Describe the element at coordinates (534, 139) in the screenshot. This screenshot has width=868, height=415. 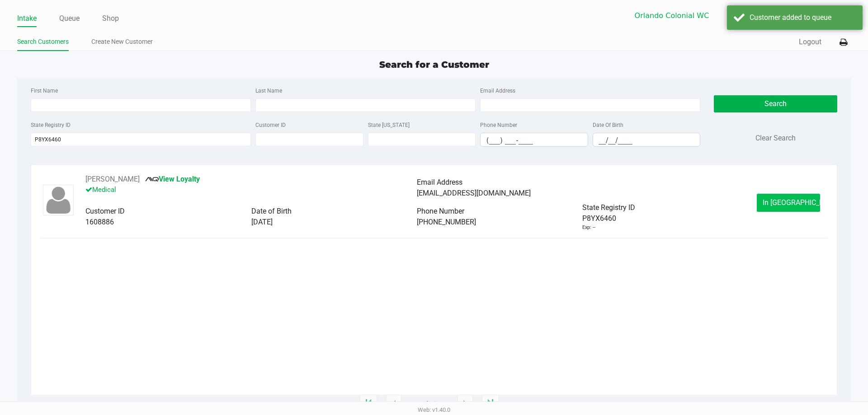
I see `kendo-maskedtextbox: Format: (999) 999-9999` at that location.